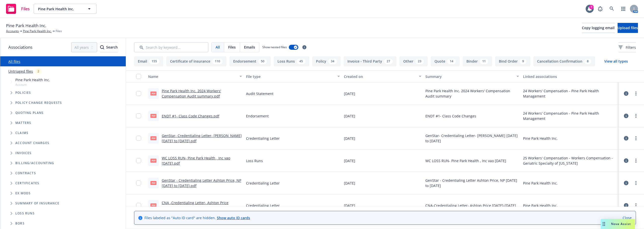  Describe the element at coordinates (389, 61) in the screenshot. I see `div: 27` at that location.